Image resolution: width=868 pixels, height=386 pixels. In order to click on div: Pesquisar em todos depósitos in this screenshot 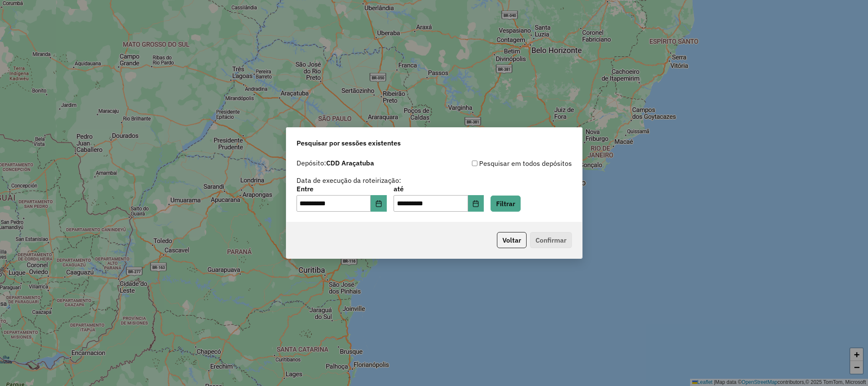, I will do `click(503, 164)`.